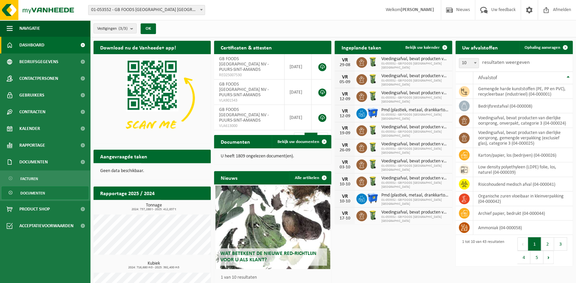 The height and width of the screenshot is (283, 576). Describe the element at coordinates (523, 138) in the screenshot. I see `td: voedingsafval, bevat producten van dierlijke oorsprong, gemengde verpakking (exclusief glas), cat...` at that location.